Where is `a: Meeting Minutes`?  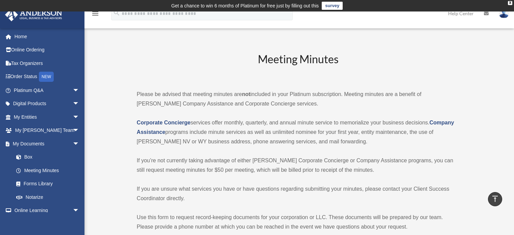
a: Meeting Minutes is located at coordinates (48, 170).